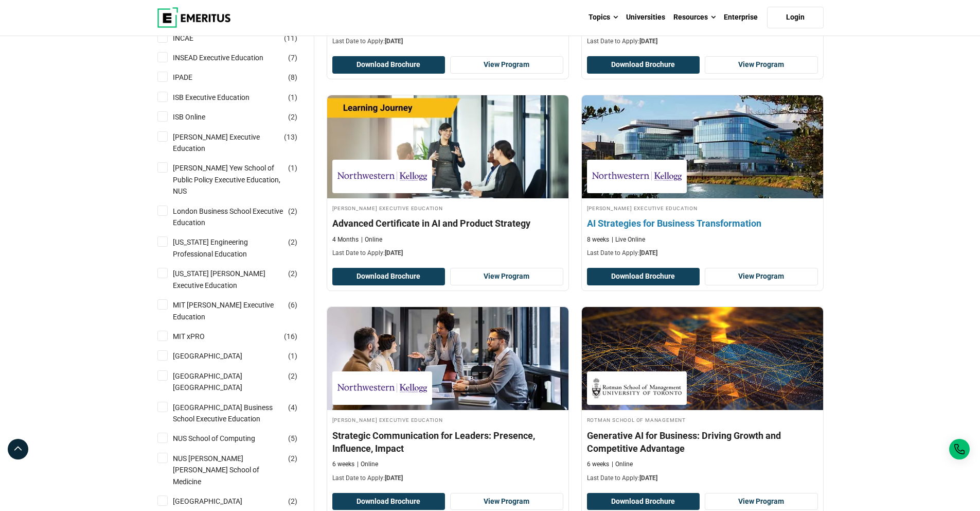  I want to click on a: Login, so click(796, 18).